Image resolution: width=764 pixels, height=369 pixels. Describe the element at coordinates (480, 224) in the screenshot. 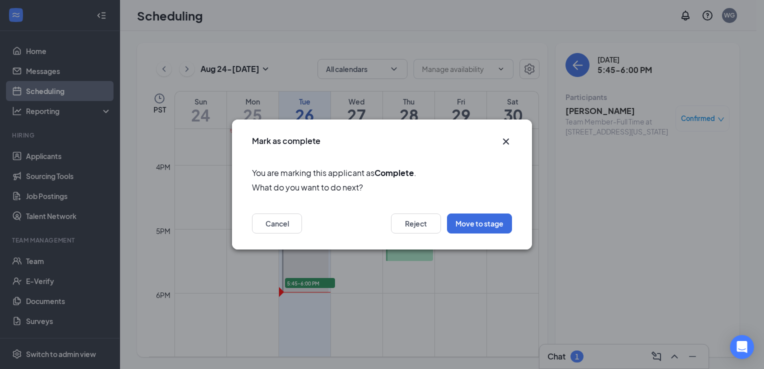

I see `button: Move to stage` at that location.